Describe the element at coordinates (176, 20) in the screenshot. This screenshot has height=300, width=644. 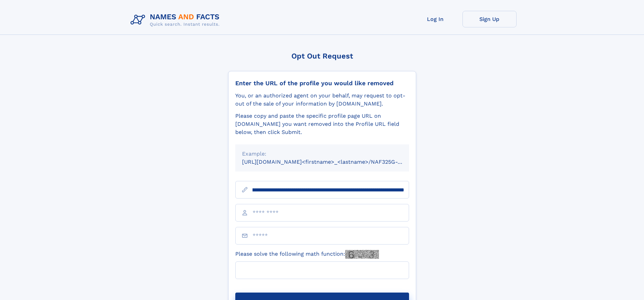
I see `img: Logo Names and Facts` at that location.